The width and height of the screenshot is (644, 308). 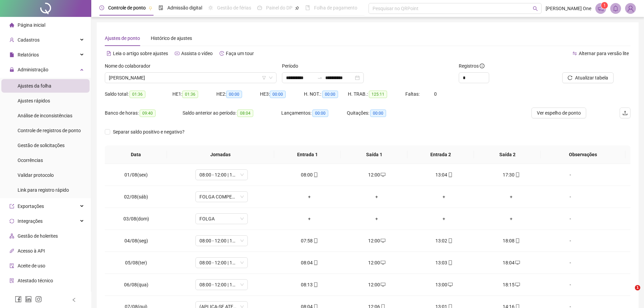 What do you see at coordinates (12, 221) in the screenshot?
I see `span: sync` at bounding box center [12, 221].